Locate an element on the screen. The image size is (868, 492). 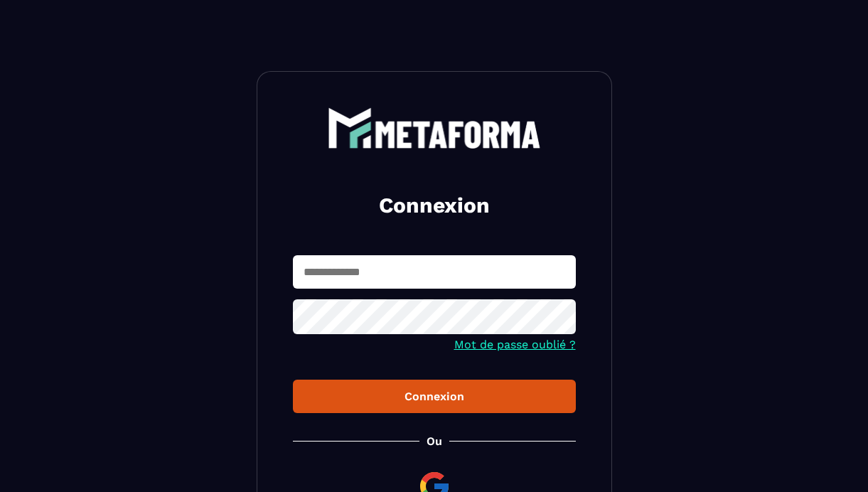
div: Connexion is located at coordinates (435, 396).